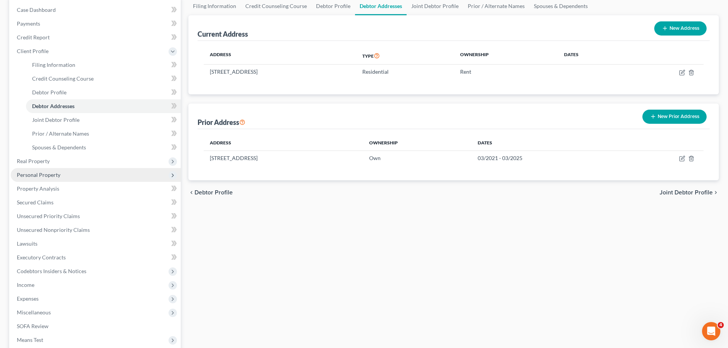 Image resolution: width=728 pixels, height=348 pixels. Describe the element at coordinates (36, 10) in the screenshot. I see `span: Case Dashboard` at that location.